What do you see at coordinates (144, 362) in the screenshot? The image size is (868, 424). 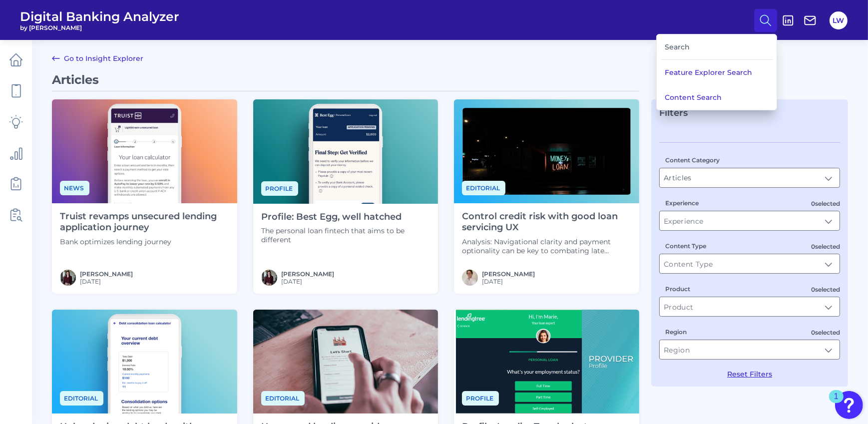 I see `img: Editorials - Phone (4).png` at bounding box center [144, 362].